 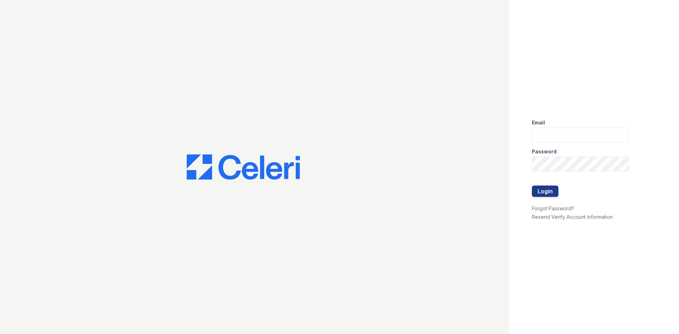 I want to click on label: Password, so click(x=544, y=152).